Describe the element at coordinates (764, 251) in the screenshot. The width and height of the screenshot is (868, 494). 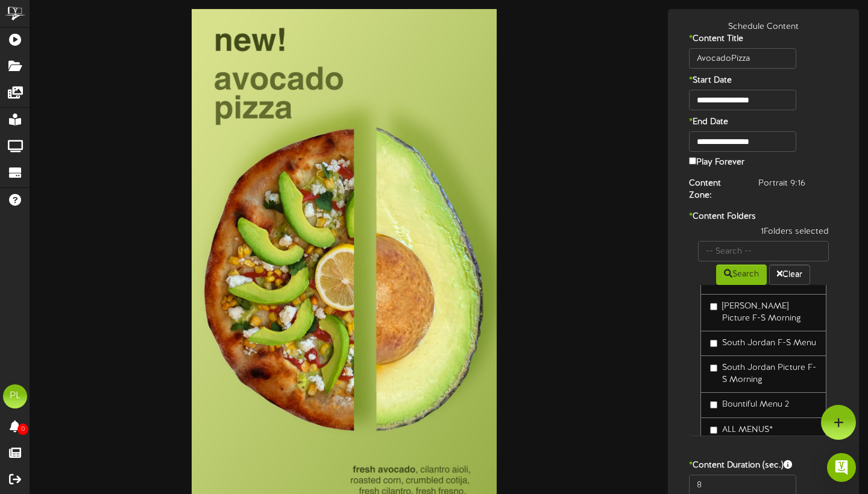
I see `input: -- Search --` at that location.